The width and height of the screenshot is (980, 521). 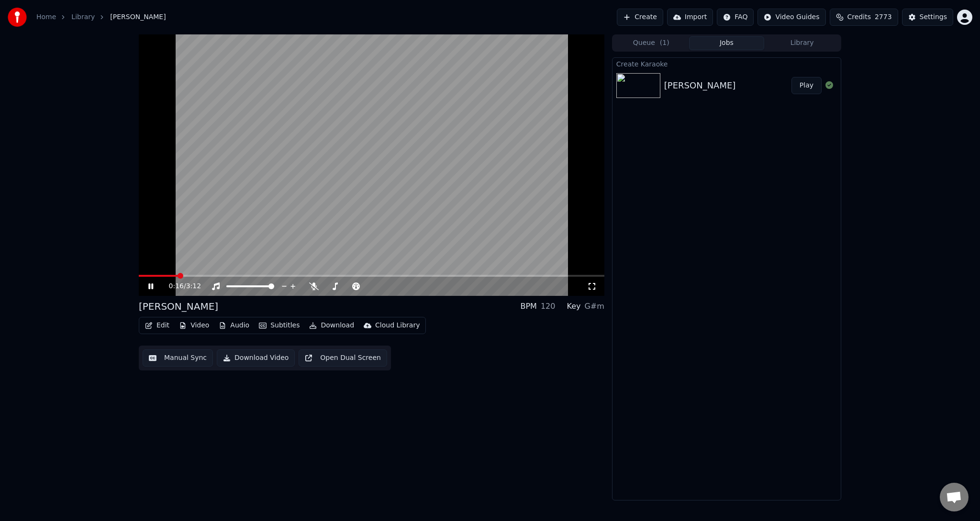 I want to click on button: Create, so click(x=640, y=17).